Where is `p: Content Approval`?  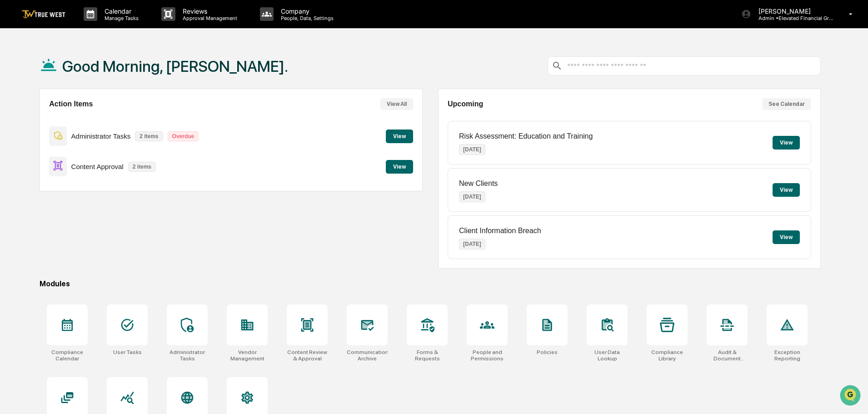 p: Content Approval is located at coordinates (98, 166).